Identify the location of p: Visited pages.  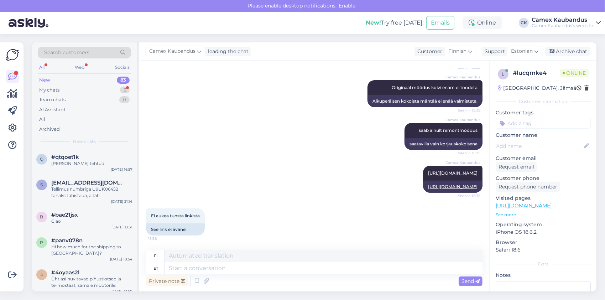
(543, 198).